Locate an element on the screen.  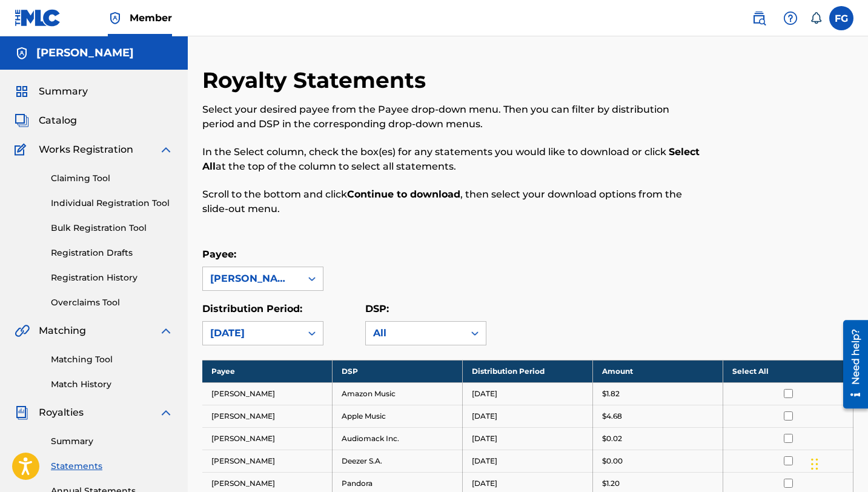
label: DSP: is located at coordinates (377, 308).